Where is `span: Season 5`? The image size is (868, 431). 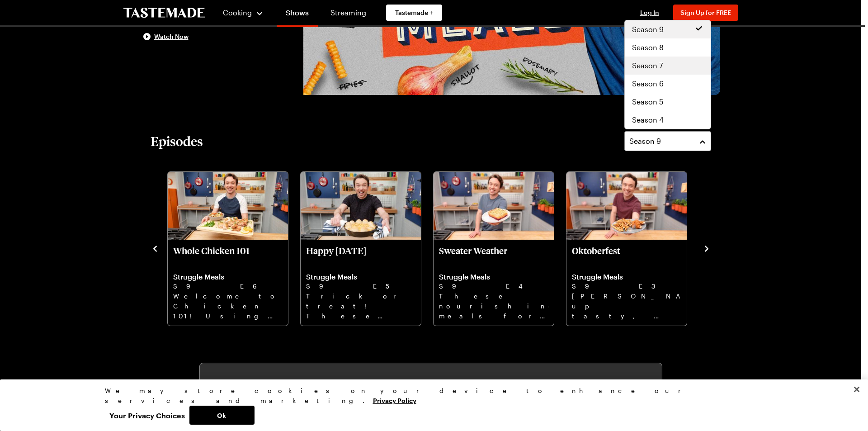
span: Season 5 is located at coordinates (648, 102).